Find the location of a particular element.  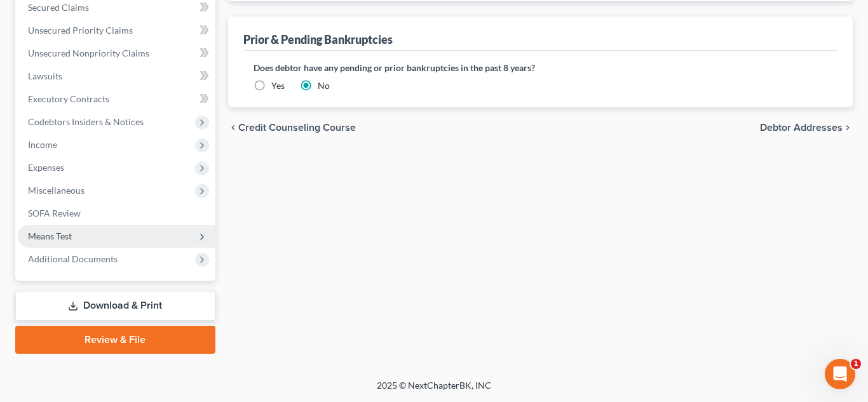

span: Miscellaneous is located at coordinates (56, 190).